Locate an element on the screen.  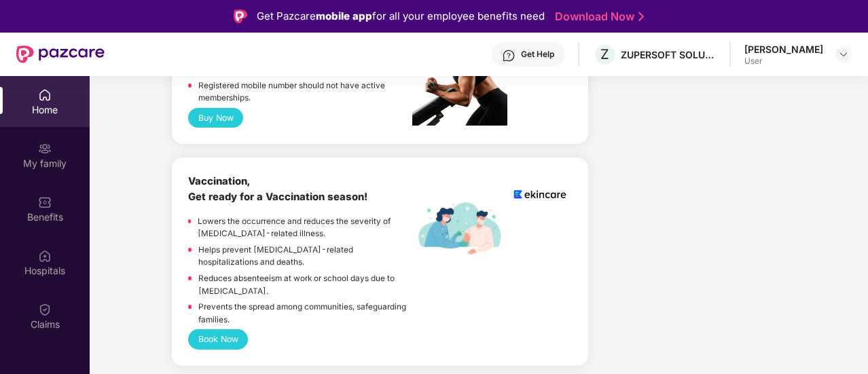
div: User is located at coordinates (784, 61).